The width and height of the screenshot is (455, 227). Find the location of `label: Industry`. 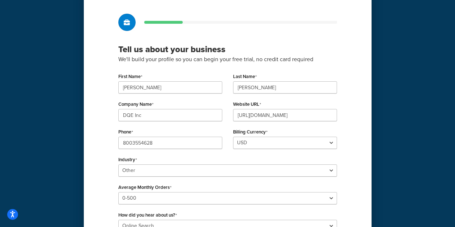

label: Industry is located at coordinates (128, 160).